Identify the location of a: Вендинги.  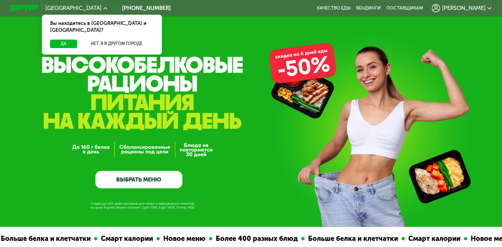
(369, 8).